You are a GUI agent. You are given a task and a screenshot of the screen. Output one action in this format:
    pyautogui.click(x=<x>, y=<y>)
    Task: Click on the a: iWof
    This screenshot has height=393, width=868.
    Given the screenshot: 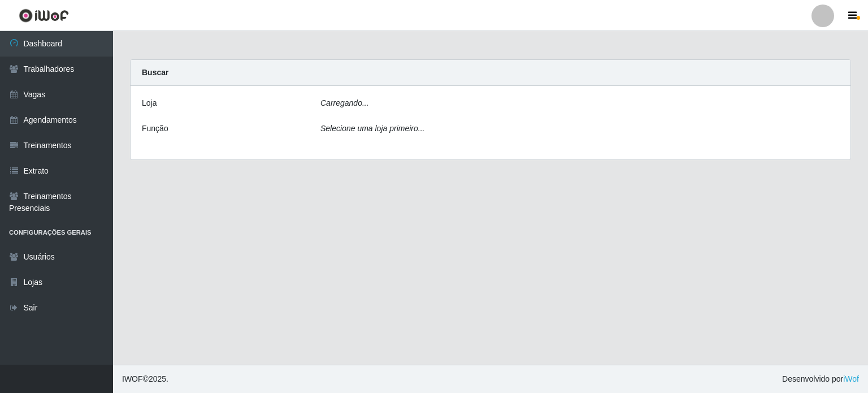 What is the action you would take?
    pyautogui.click(x=851, y=379)
    